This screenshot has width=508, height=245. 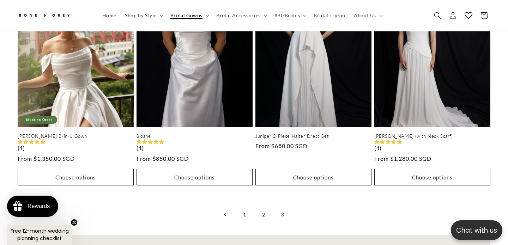 What do you see at coordinates (368, 16) in the screenshot?
I see `summary: About Us` at bounding box center [368, 16].